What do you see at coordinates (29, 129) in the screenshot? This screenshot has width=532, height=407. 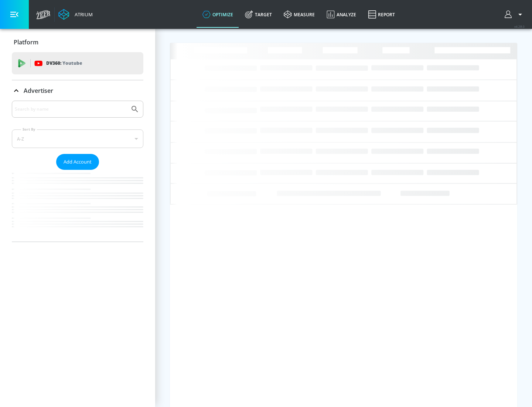 I see `label: Sort By` at bounding box center [29, 129].